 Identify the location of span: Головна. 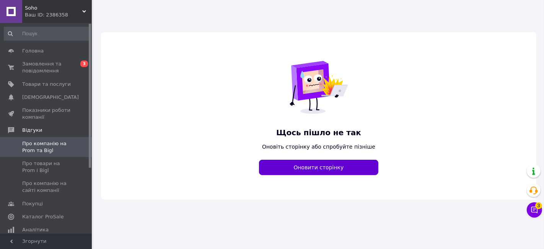
(33, 51).